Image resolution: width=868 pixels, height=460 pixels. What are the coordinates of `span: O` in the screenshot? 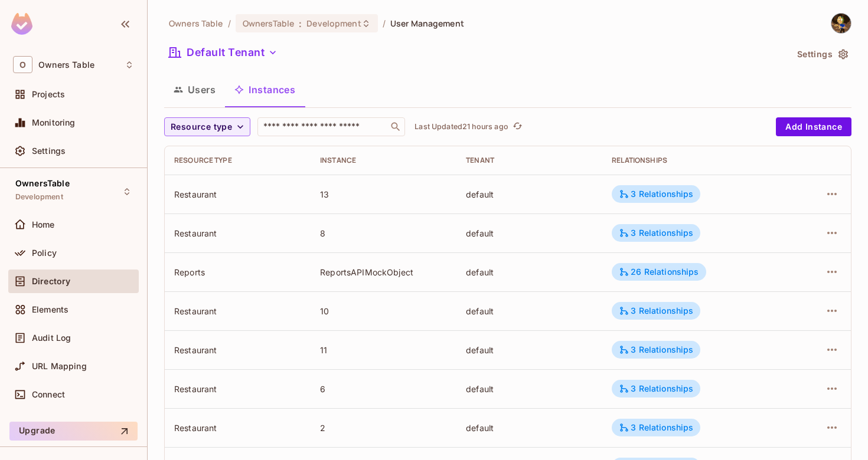 It's located at (22, 64).